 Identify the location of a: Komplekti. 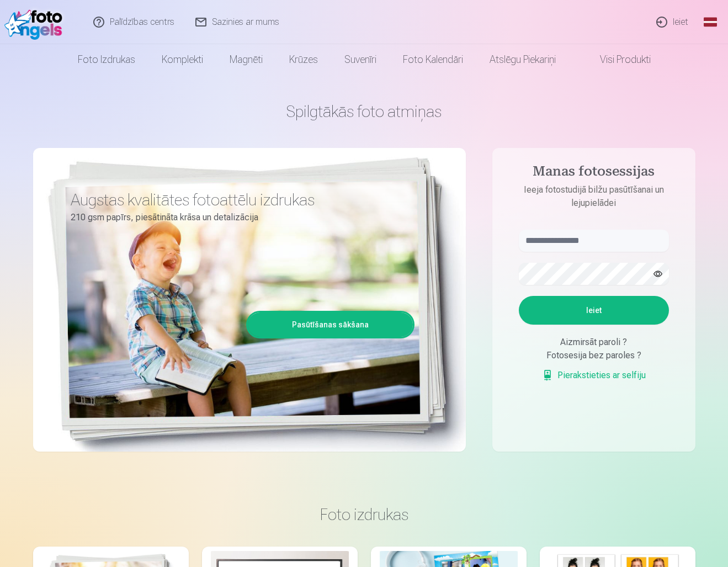
(182, 60).